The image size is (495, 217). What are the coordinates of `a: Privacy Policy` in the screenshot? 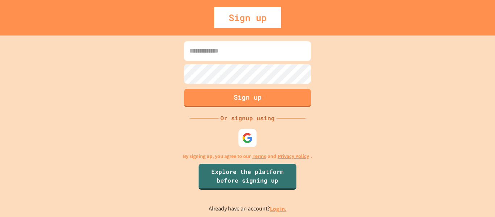 It's located at (293, 156).